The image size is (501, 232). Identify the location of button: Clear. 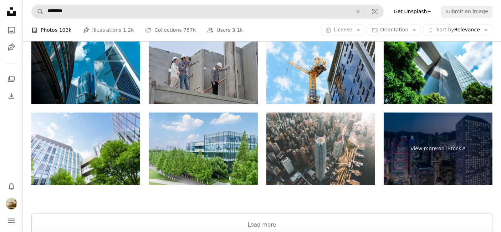
(358, 11).